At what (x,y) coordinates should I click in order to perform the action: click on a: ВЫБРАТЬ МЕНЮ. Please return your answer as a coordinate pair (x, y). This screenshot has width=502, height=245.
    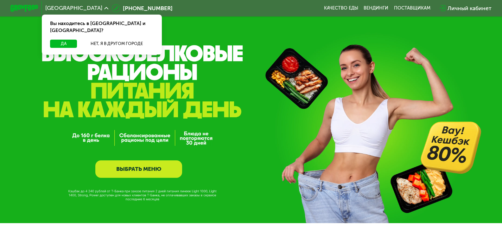
    Looking at the image, I should click on (139, 169).